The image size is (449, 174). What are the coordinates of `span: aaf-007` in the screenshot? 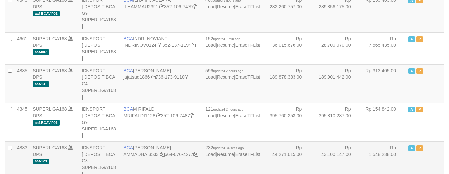 It's located at (41, 52).